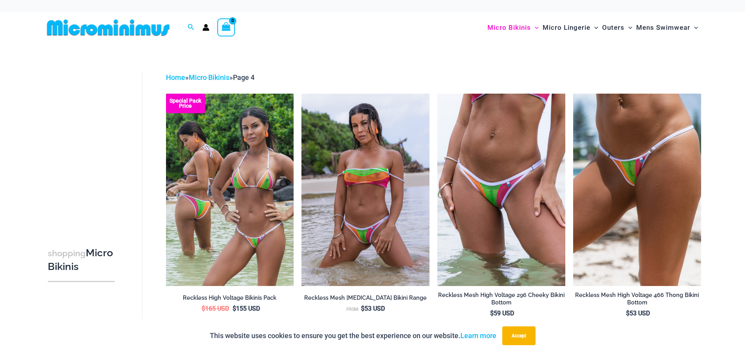  I want to click on span: Outers, so click(613, 27).